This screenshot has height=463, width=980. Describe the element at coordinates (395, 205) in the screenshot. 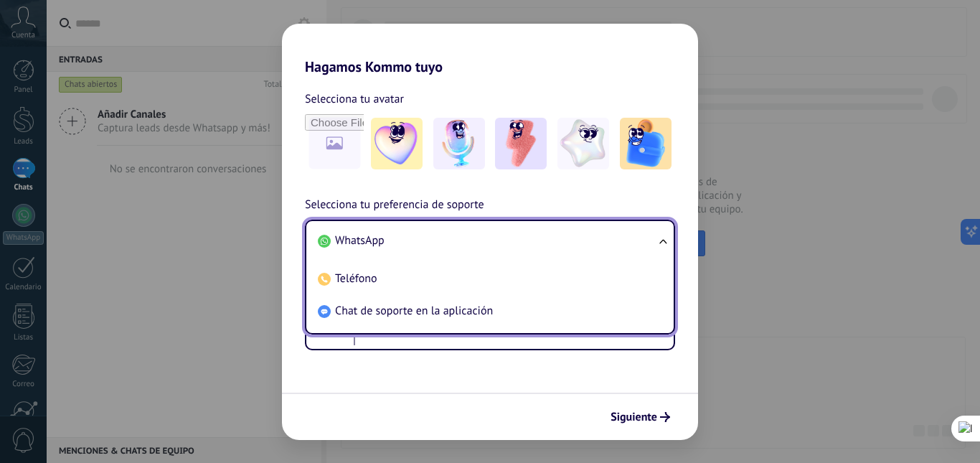

I see `span: Selecciona tu preferencia de soporte` at that location.